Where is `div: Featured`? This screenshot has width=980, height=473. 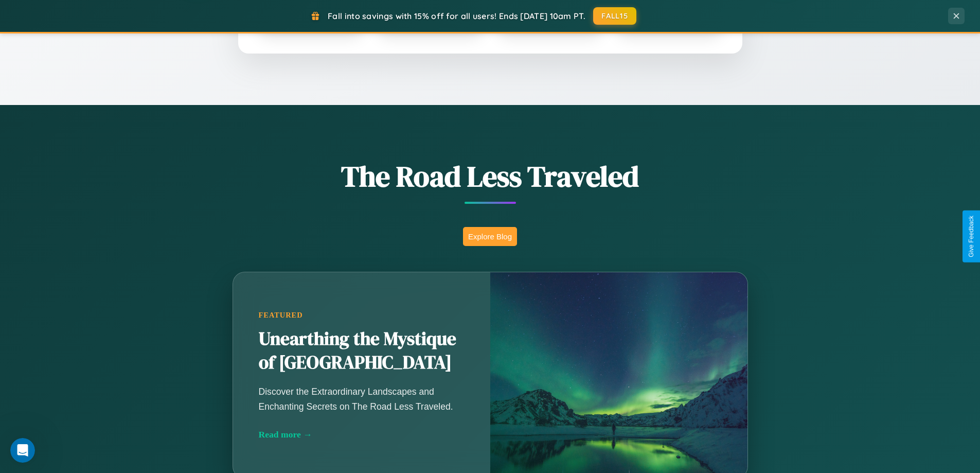
div: Featured is located at coordinates (361, 315).